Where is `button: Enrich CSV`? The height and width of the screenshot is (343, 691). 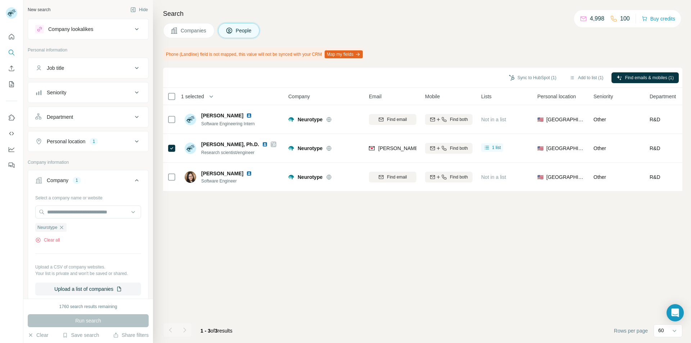 button: Enrich CSV is located at coordinates (12, 68).